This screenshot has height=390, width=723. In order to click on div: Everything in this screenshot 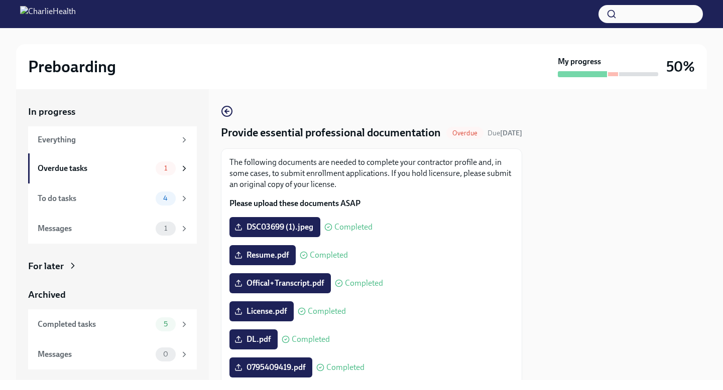, I will do `click(106, 140)`.